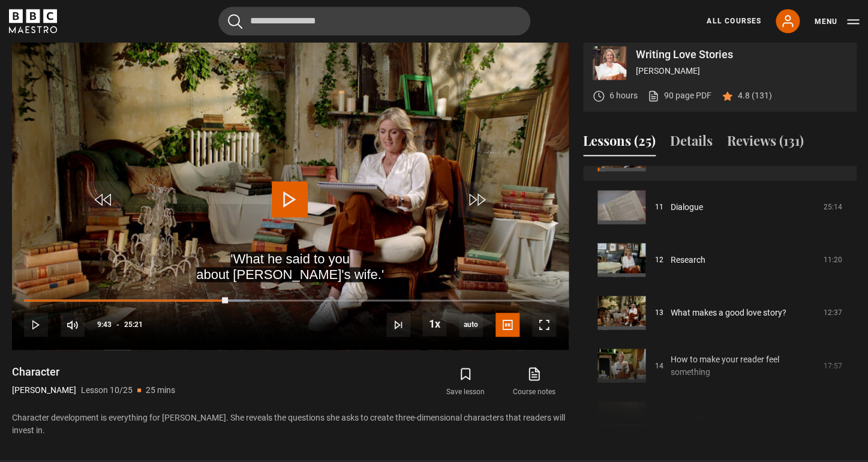 The width and height of the screenshot is (868, 462). I want to click on a: 90 page PDF, so click(679, 95).